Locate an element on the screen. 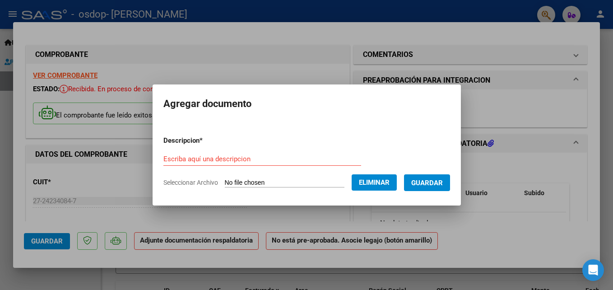 This screenshot has width=613, height=290. span: Seleccionar Archivo is located at coordinates (190, 182).